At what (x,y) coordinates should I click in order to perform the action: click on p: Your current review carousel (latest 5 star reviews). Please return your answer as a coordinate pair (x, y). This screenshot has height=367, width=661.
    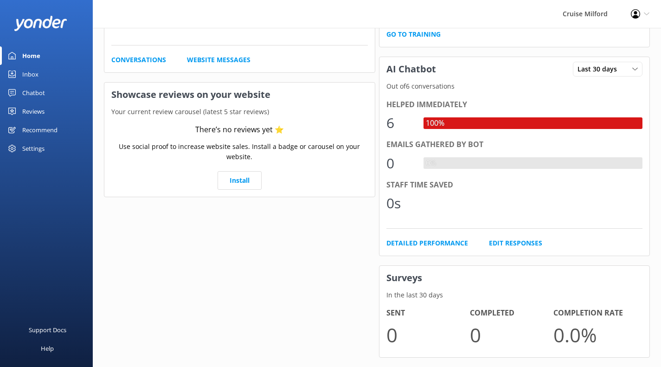
    Looking at the image, I should click on (239, 112).